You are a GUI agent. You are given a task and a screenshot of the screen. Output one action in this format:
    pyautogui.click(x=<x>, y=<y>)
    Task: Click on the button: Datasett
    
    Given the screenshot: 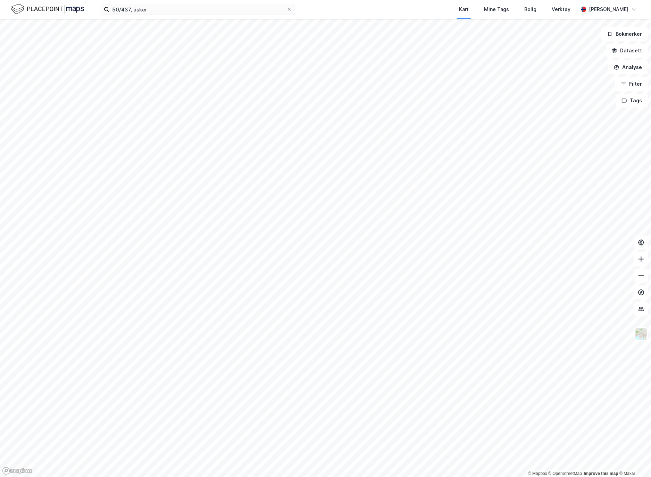 What is the action you would take?
    pyautogui.click(x=627, y=51)
    